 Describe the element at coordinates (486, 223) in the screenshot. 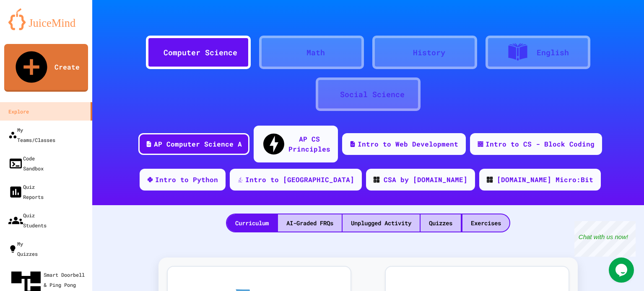

I see `div: Exercises` at that location.